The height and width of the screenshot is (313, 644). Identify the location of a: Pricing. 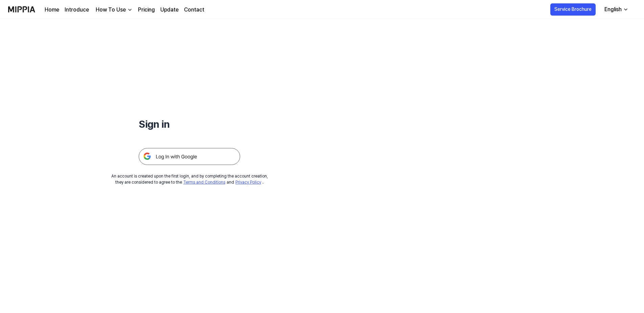
(147, 10).